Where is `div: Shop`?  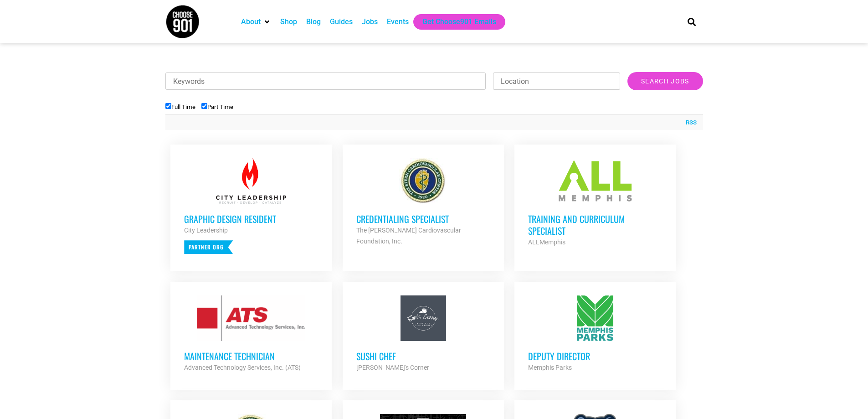
div: Shop is located at coordinates (288, 21).